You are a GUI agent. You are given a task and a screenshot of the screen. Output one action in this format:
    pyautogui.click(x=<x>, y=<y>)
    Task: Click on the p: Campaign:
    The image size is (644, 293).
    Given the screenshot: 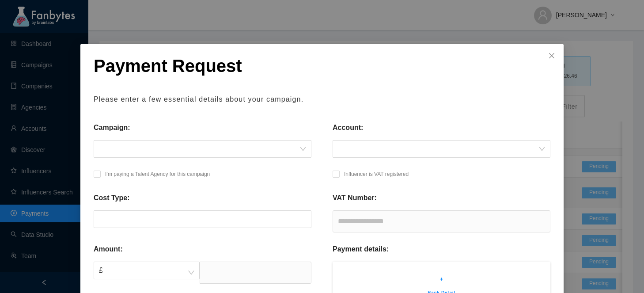 What is the action you would take?
    pyautogui.click(x=112, y=128)
    